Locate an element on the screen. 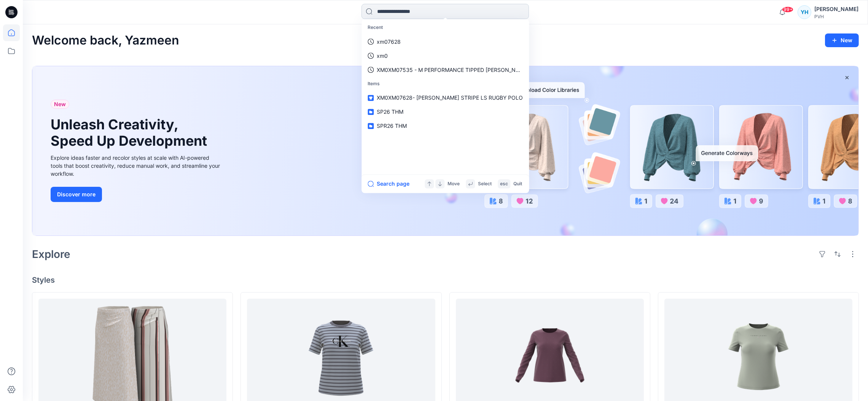 This screenshot has height=401, width=868. p: Quit is located at coordinates (518, 184).